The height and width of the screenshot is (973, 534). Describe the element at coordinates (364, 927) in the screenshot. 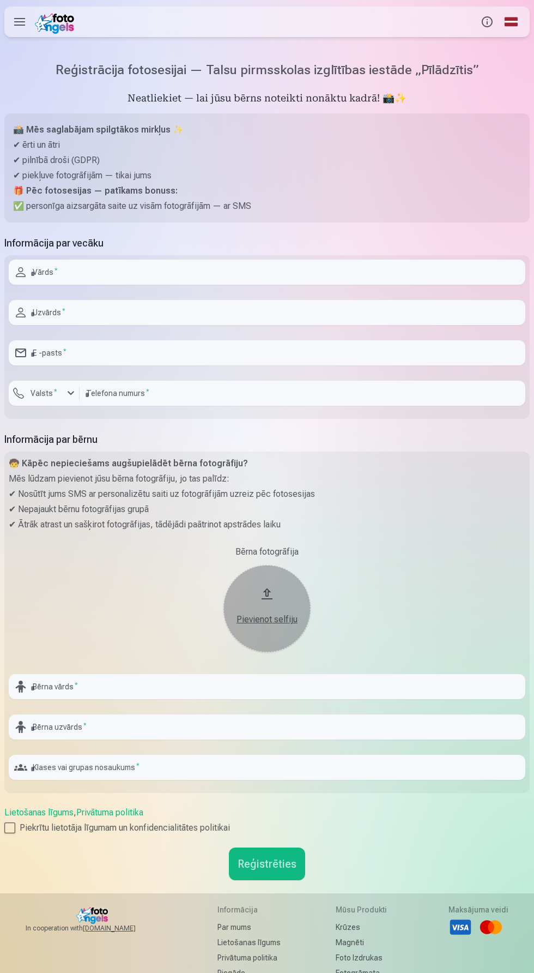

I see `a: Krūzes` at that location.